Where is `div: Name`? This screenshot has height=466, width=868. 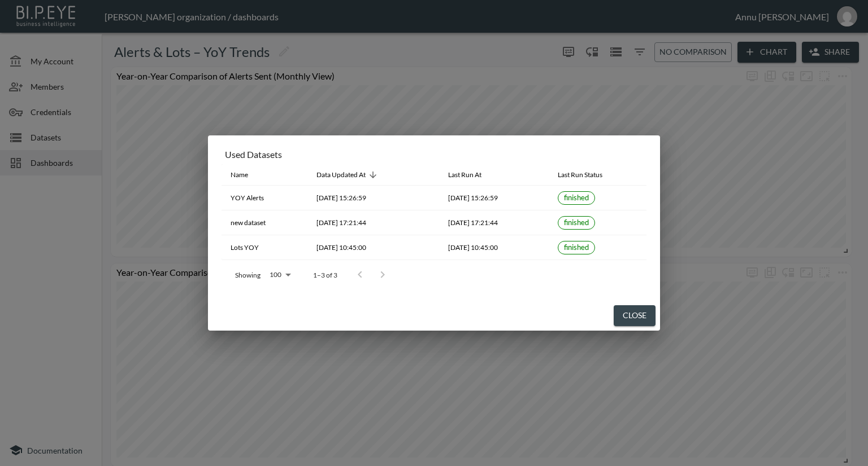 div: Name is located at coordinates (239, 175).